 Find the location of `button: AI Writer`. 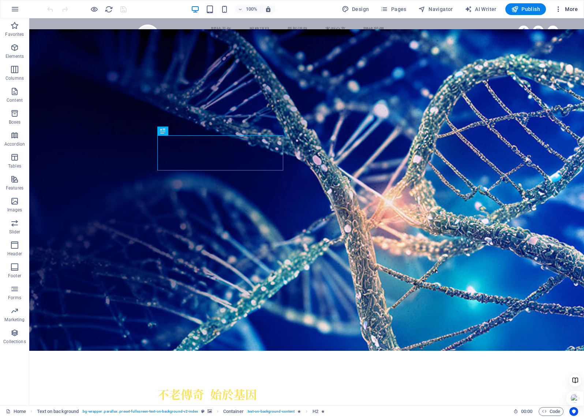

button: AI Writer is located at coordinates (481, 9).